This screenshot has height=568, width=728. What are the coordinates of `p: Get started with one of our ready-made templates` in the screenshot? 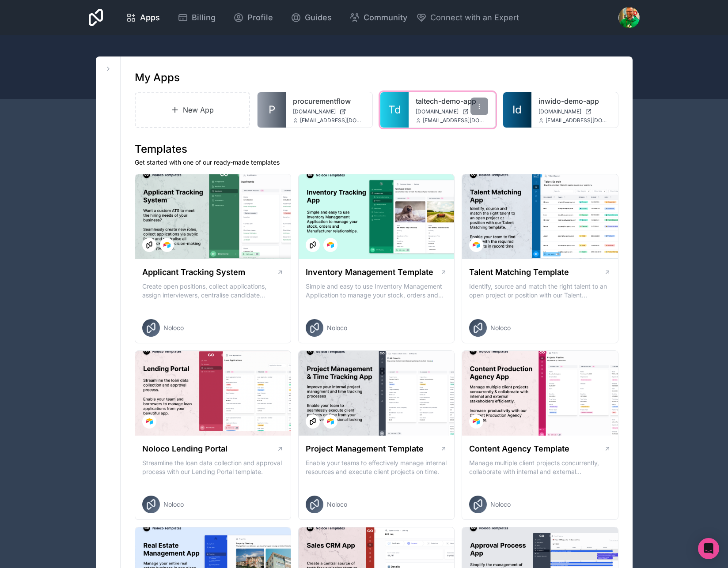 It's located at (376, 162).